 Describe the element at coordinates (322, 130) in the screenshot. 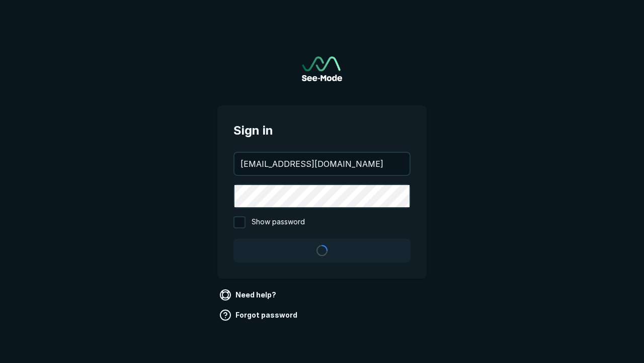

I see `span: Sign in` at that location.